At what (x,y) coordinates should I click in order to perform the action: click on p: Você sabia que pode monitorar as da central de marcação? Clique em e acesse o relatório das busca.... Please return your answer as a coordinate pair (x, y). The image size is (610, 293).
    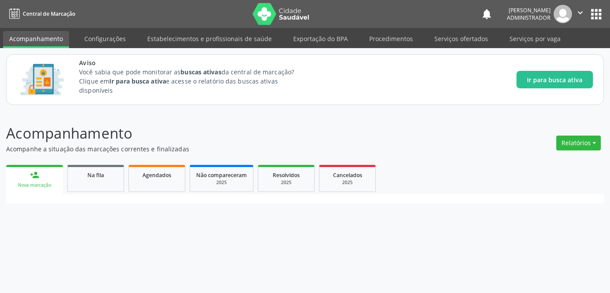
    Looking at the image, I should click on (195, 81).